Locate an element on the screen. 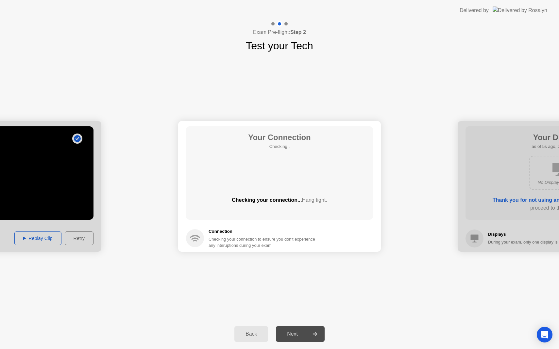 The height and width of the screenshot is (349, 559). img: Delivered by Rosalyn is located at coordinates (520, 10).